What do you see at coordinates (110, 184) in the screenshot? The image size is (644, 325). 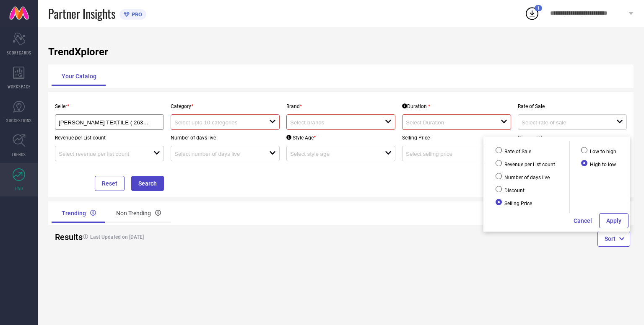 I see `button: Reset` at bounding box center [110, 184].